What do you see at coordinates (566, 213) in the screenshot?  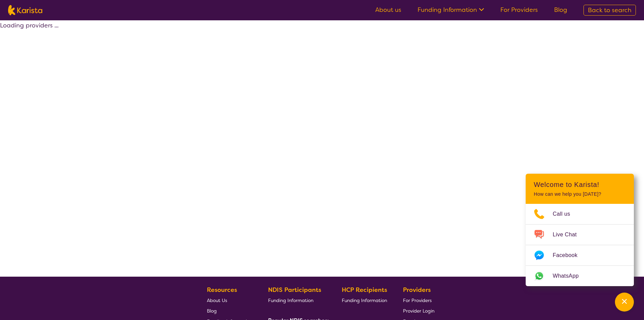 I see `span: Call us` at bounding box center [566, 213].